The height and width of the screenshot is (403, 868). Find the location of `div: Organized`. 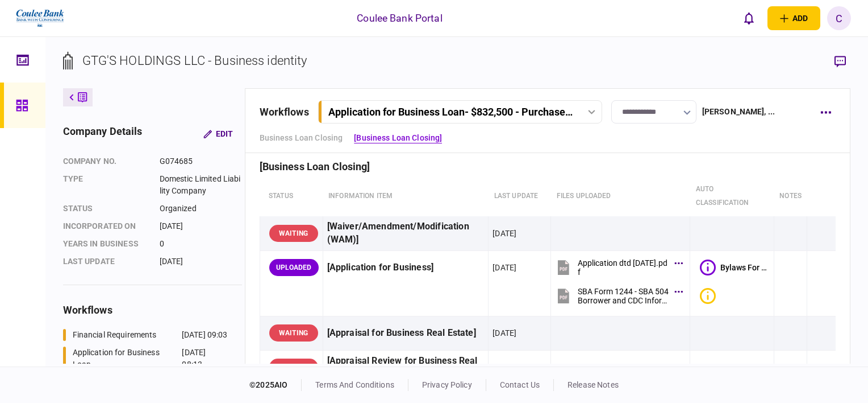

div: Organized is located at coordinates (201, 208).